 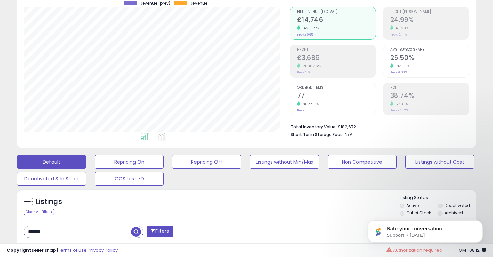 What do you see at coordinates (317, 135) in the screenshot?
I see `b: Short Term Storage Fees:` at bounding box center [317, 135].